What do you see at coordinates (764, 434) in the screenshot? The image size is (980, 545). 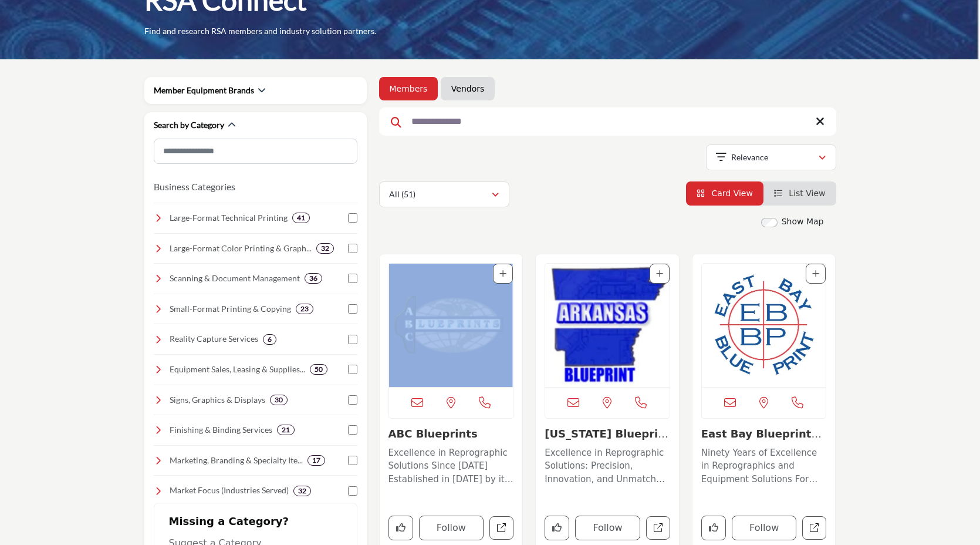 I see `h3: East Bay Blueprint & Supply` at bounding box center [764, 434].